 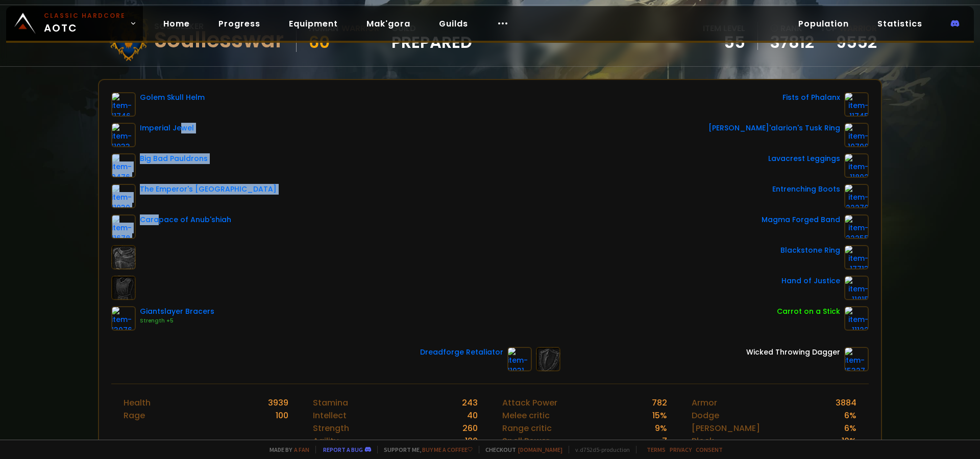 What do you see at coordinates (134, 416) in the screenshot?
I see `div: Rage` at bounding box center [134, 416].